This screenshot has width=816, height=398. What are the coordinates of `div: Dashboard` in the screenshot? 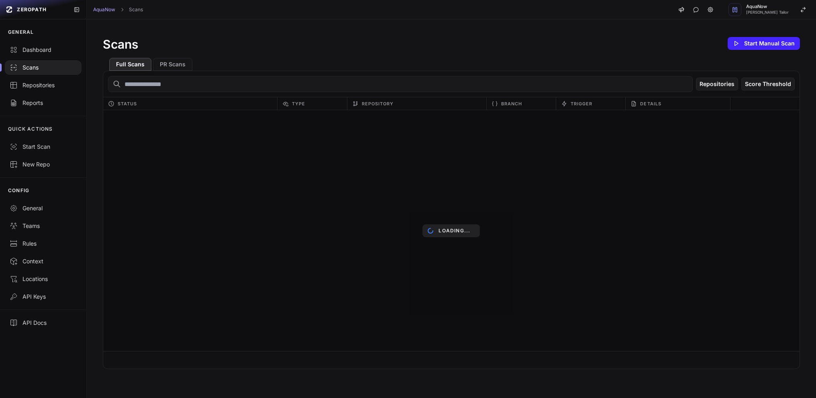 It's located at (43, 50).